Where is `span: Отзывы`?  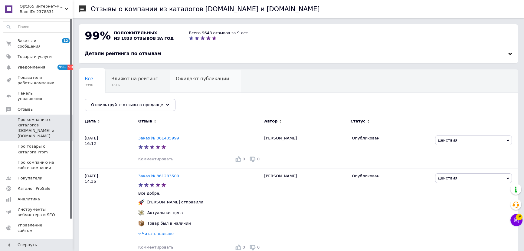
span: Отзывы is located at coordinates (25, 109).